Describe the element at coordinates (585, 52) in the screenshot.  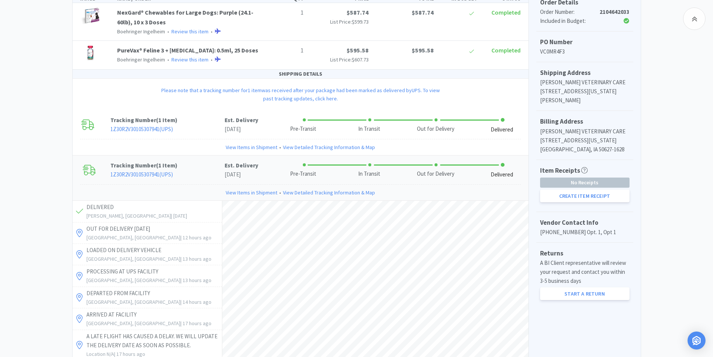
I see `p: VC0MR4F3` at that location.